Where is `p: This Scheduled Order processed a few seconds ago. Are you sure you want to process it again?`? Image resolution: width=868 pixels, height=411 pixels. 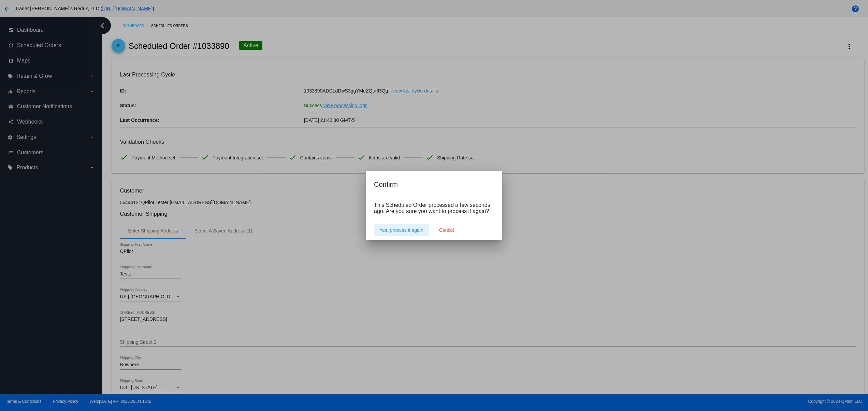 p: This Scheduled Order processed a few seconds ago. Are you sure you want to process it again? is located at coordinates (434, 208).